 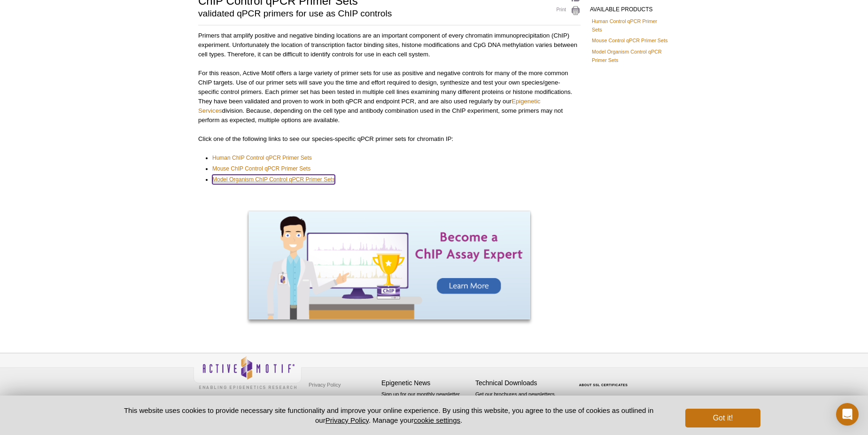 I want to click on a: Human ChIP Control qPCR Primer Sets, so click(x=262, y=158).